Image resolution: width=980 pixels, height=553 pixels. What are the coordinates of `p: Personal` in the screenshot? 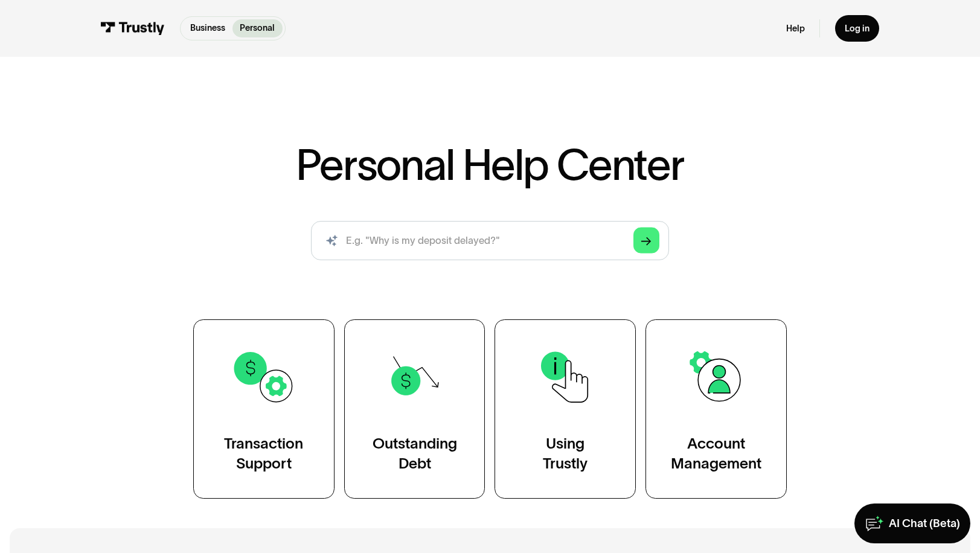 It's located at (257, 28).